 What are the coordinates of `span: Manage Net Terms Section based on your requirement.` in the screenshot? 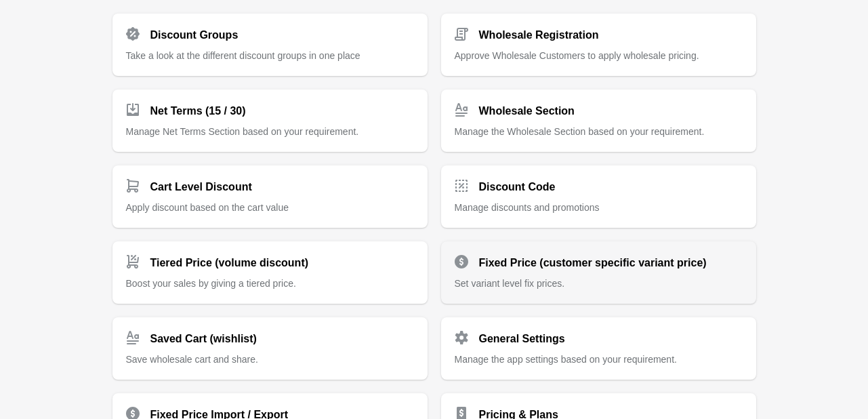 It's located at (242, 132).